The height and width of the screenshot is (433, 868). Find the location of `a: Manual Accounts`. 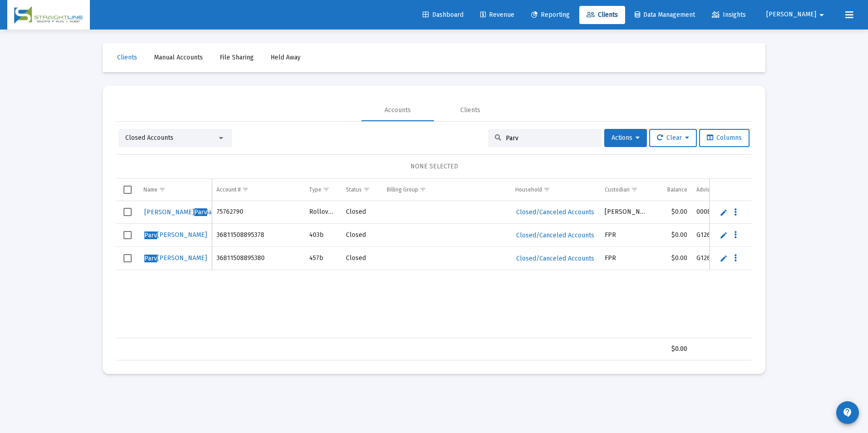

a: Manual Accounts is located at coordinates (179, 58).